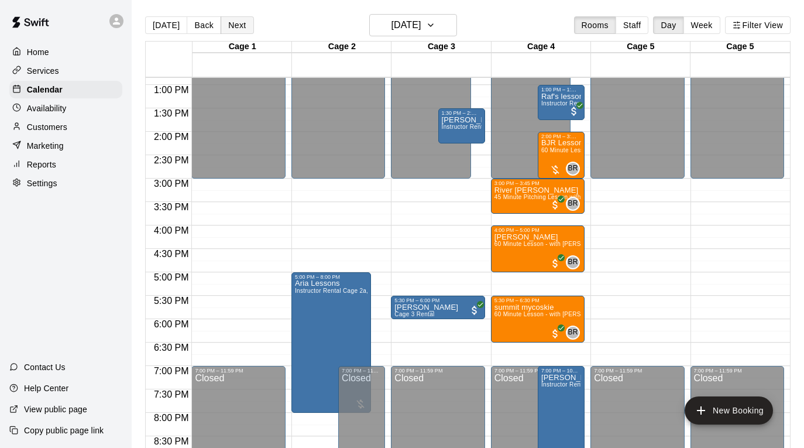  Describe the element at coordinates (331, 277) in the screenshot. I see `div: 5:00 PM – 8:00 PM` at that location.